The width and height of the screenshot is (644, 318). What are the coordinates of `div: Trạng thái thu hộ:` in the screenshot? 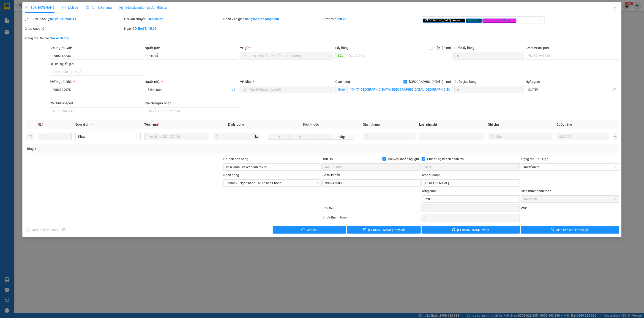 It's located at (86, 38).